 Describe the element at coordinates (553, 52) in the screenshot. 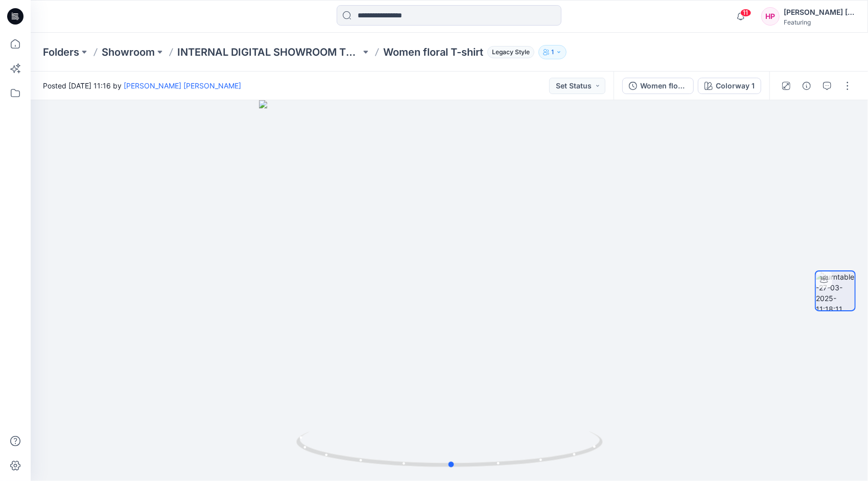

I see `button: 1` at that location.